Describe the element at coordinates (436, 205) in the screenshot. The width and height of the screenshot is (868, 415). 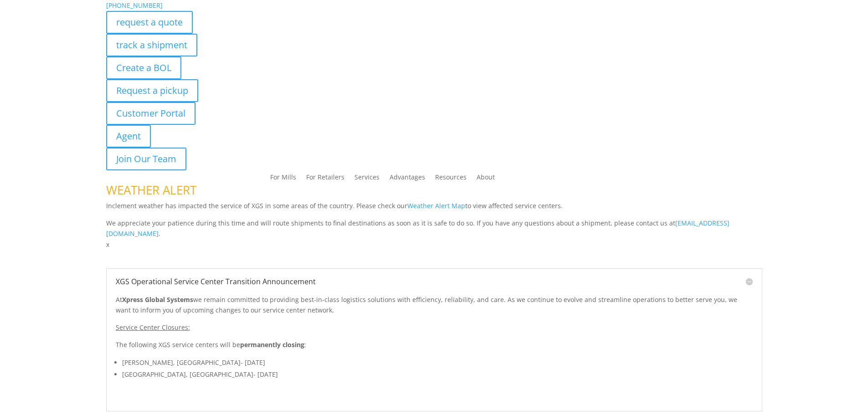
I see `a: Weather Alert Map` at that location.